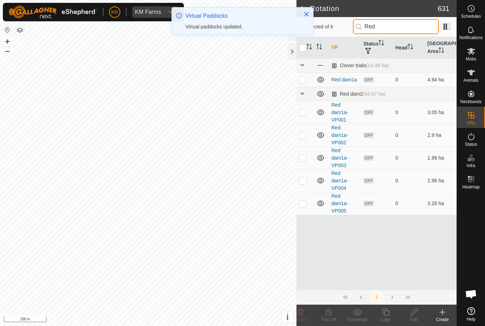  I want to click on a: Red dam1a-VP004, so click(340, 180).